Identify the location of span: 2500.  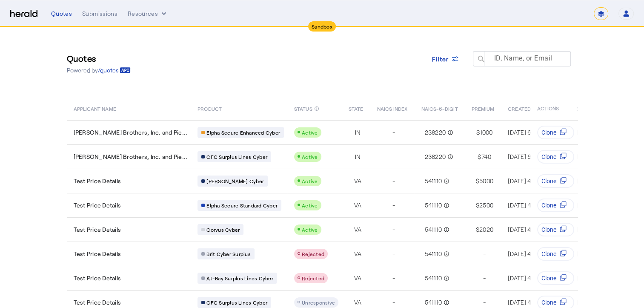
(486, 205).